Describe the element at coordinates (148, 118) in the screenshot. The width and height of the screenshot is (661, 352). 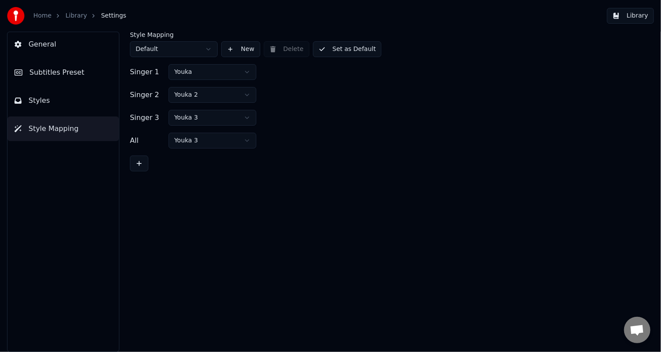
I see `div: Singer 3` at that location.